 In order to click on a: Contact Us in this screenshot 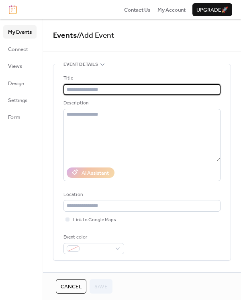, I will do `click(137, 10)`.